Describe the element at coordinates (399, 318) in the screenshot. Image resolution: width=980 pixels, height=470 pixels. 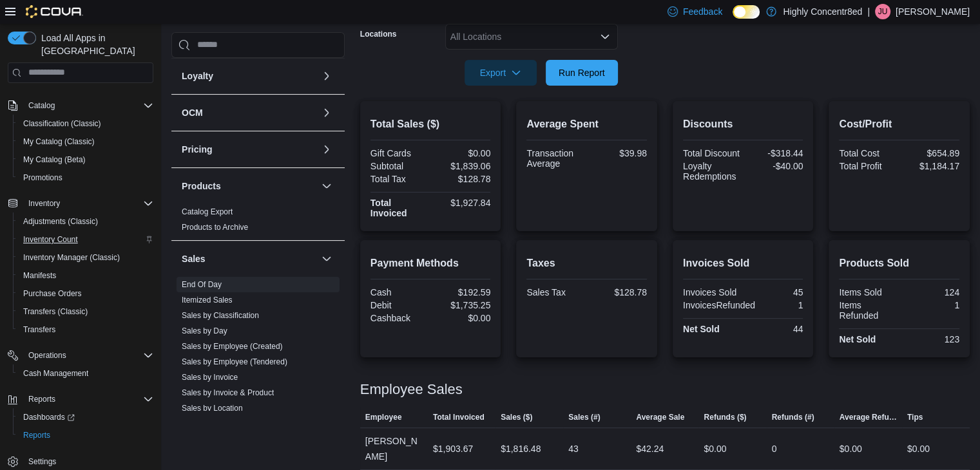
I see `div: Cashback` at that location.